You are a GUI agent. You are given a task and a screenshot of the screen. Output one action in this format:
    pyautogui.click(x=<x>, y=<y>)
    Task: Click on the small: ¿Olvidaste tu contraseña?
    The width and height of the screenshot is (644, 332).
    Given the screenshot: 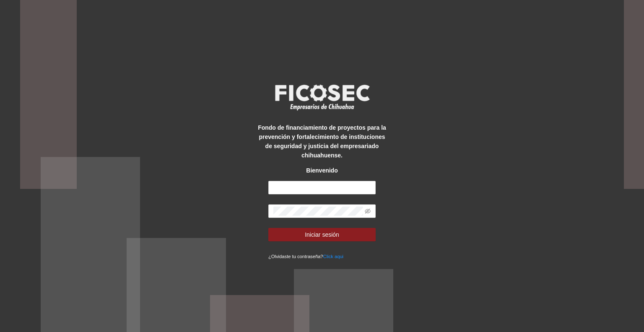 What is the action you would take?
    pyautogui.click(x=306, y=257)
    